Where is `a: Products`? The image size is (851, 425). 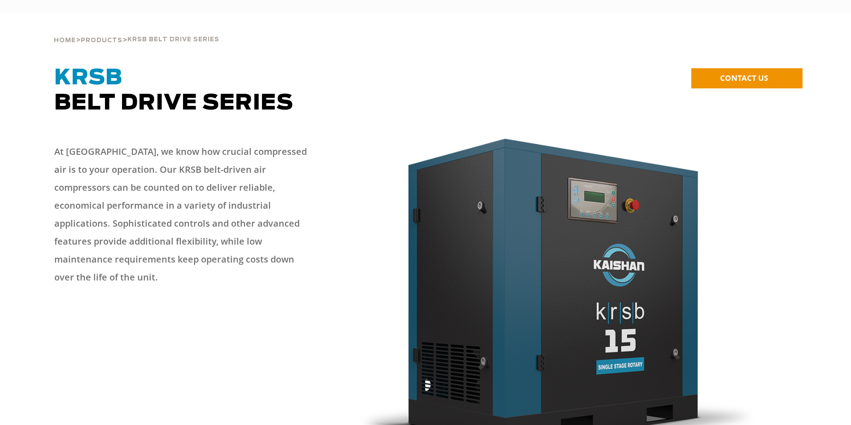
a: Products is located at coordinates (101, 40).